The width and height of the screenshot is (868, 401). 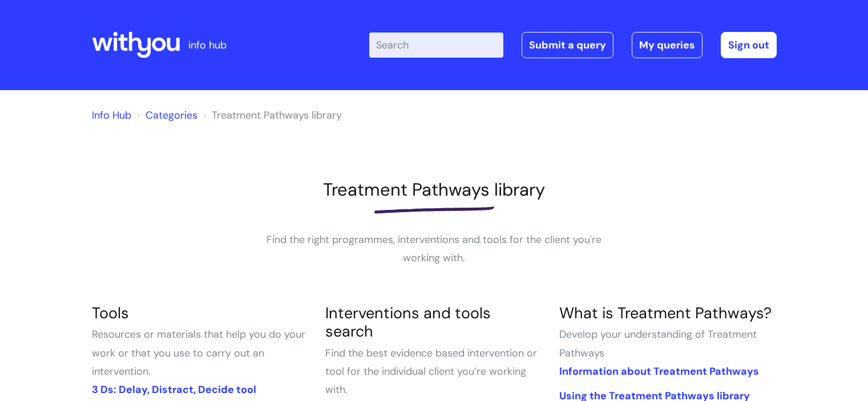 What do you see at coordinates (665, 313) in the screenshot?
I see `a: What is Treatment Pathways?` at bounding box center [665, 313].